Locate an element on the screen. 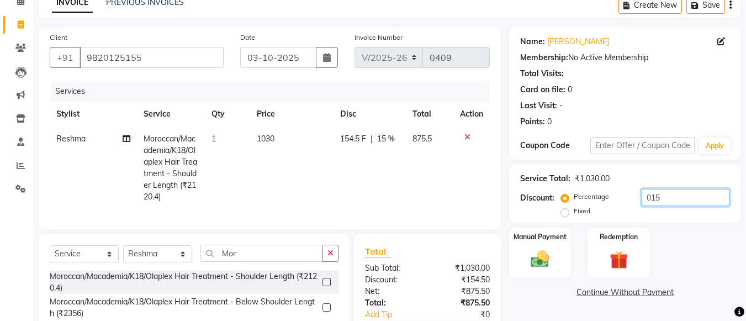 This screenshot has width=746, height=321. th: Qty is located at coordinates (227, 114).